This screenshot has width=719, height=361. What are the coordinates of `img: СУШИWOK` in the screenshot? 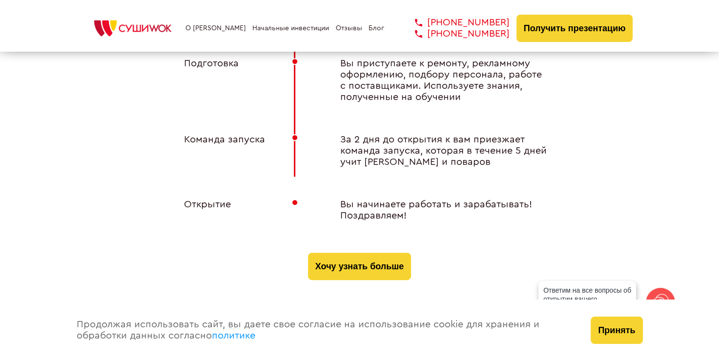 It's located at (133, 28).